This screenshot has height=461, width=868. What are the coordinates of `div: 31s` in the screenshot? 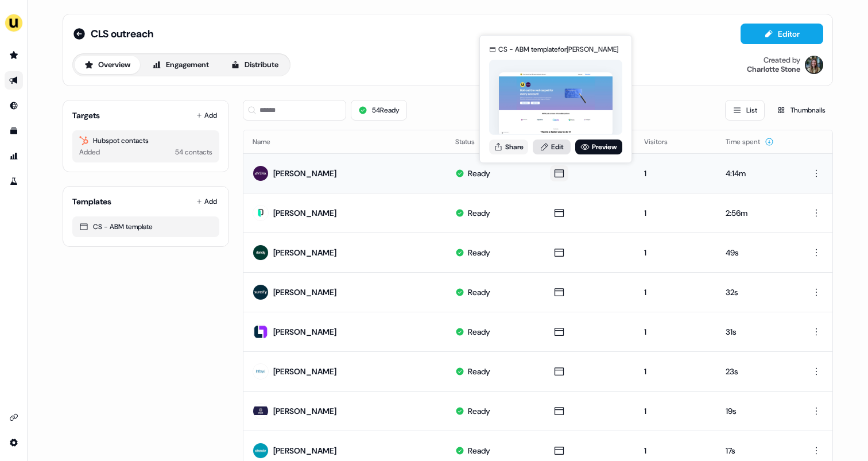 It's located at (756, 332).